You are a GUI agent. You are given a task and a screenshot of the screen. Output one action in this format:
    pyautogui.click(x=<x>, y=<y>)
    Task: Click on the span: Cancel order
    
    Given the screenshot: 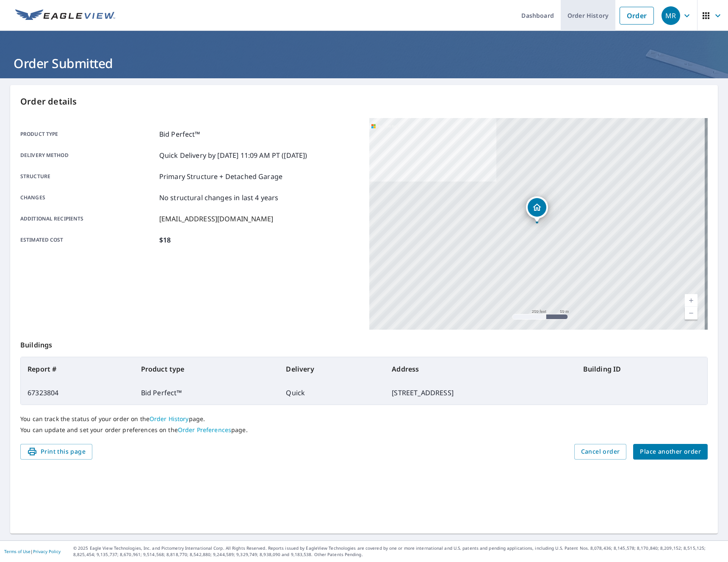 What is the action you would take?
    pyautogui.click(x=600, y=452)
    